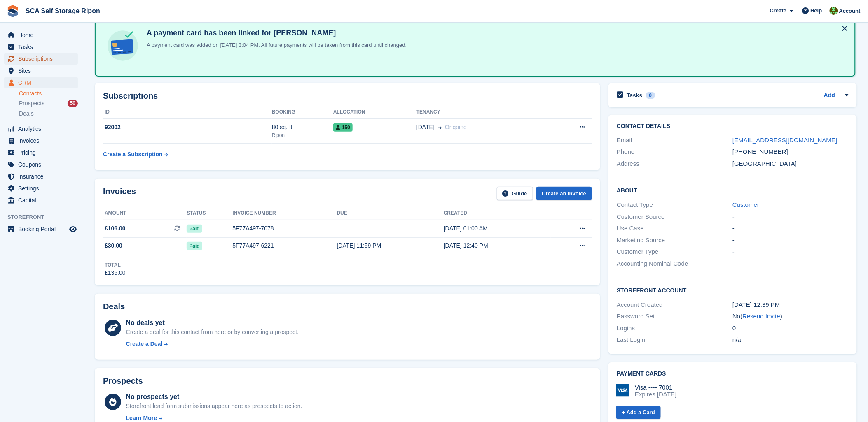 This screenshot has height=422, width=868. I want to click on span: Prospects, so click(31, 104).